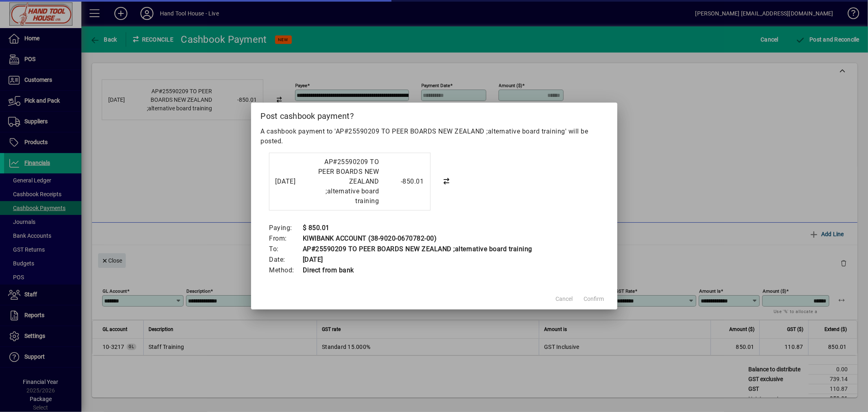 This screenshot has height=412, width=868. What do you see at coordinates (286, 249) in the screenshot?
I see `td: To:` at bounding box center [286, 249].